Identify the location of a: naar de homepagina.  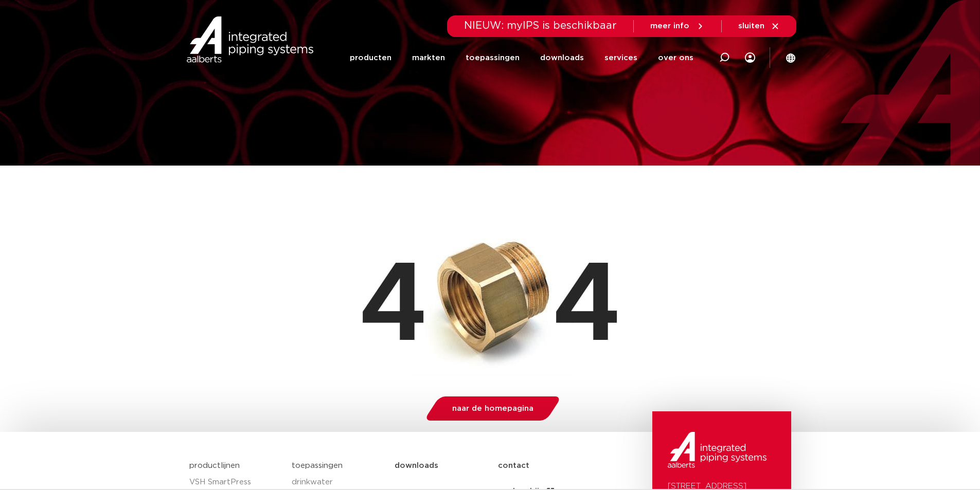
(493, 408).